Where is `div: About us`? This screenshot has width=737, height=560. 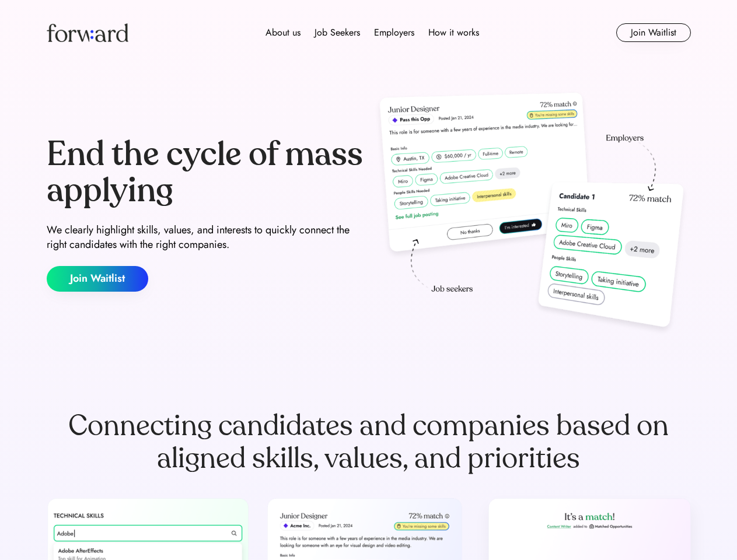
div: About us is located at coordinates (283, 33).